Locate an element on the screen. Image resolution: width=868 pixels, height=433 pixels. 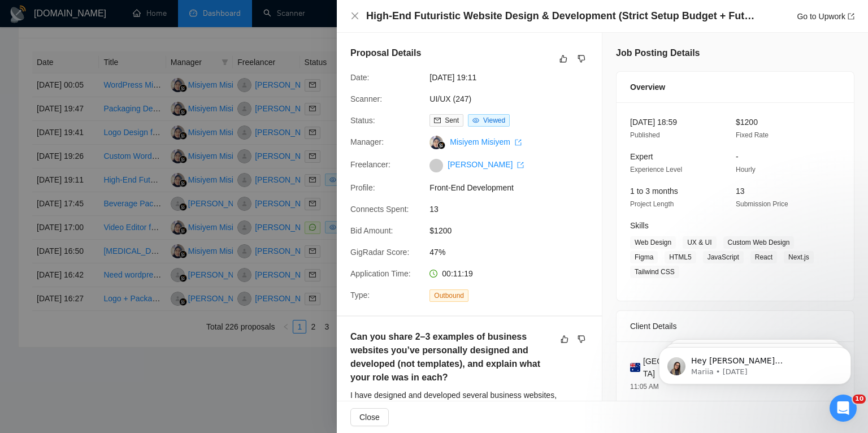
span: Published is located at coordinates (644, 135).